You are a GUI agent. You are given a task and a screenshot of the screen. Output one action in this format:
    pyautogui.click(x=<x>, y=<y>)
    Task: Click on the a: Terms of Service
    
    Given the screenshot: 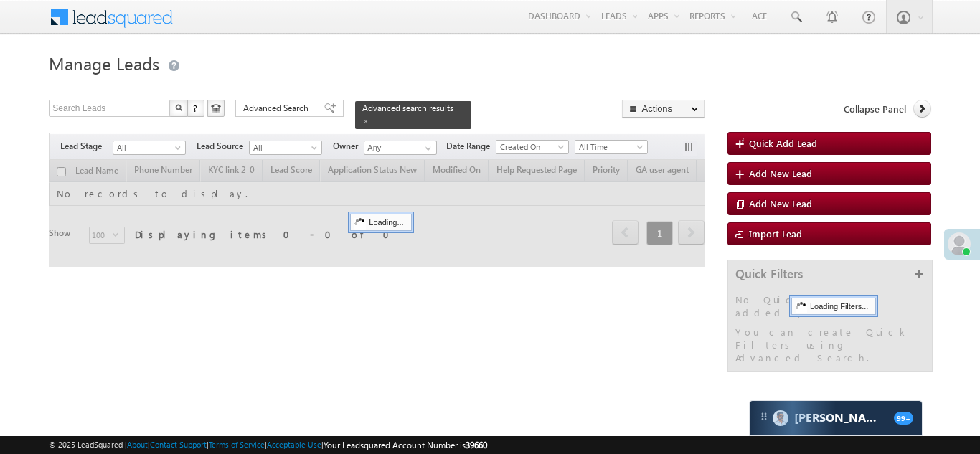 What is the action you would take?
    pyautogui.click(x=237, y=444)
    